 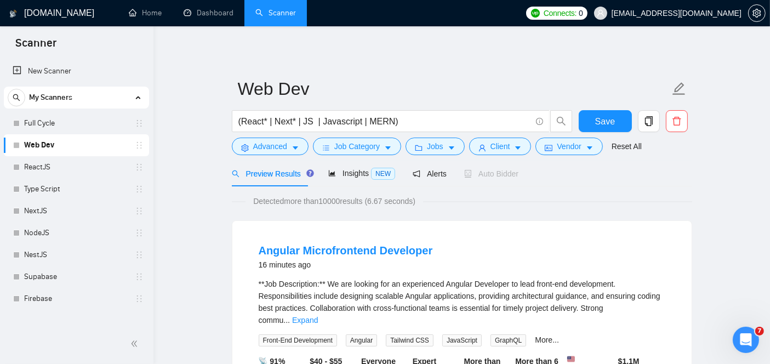 I want to click on span: Job Category, so click(x=357, y=146).